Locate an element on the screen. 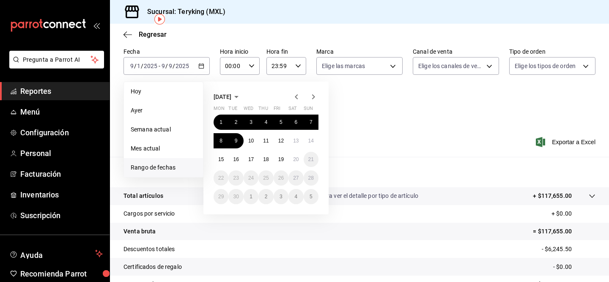  button: September 7, 2025 is located at coordinates (311, 122).